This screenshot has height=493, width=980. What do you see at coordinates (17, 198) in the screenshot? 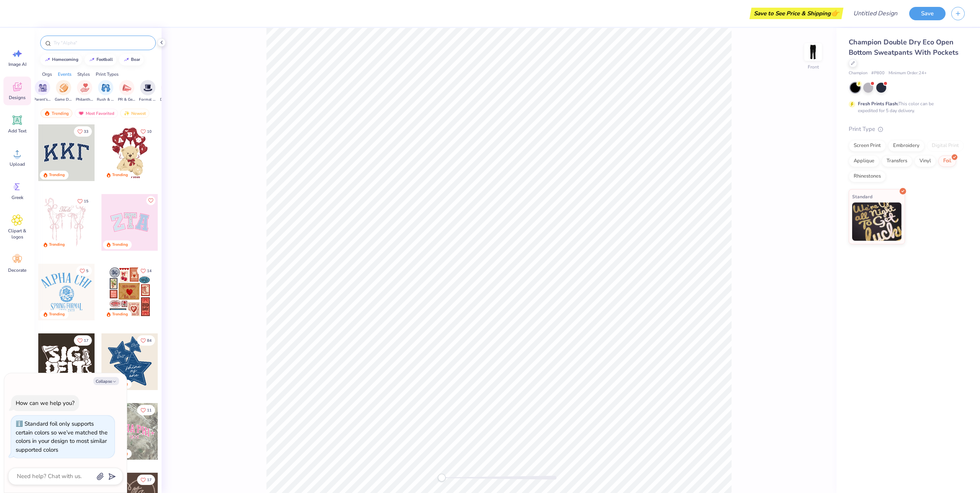
I see `span: Greek` at bounding box center [17, 198].